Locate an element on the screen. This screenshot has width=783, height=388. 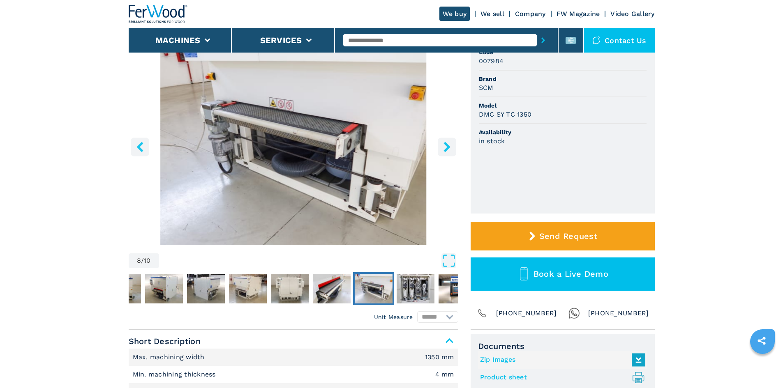
button: Go to Slide 5 is located at coordinates (248, 289).